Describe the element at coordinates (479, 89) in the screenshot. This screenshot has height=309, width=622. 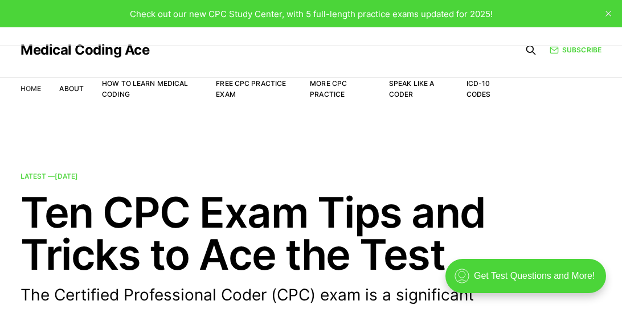
I see `a: ICD-10 Codes` at that location.